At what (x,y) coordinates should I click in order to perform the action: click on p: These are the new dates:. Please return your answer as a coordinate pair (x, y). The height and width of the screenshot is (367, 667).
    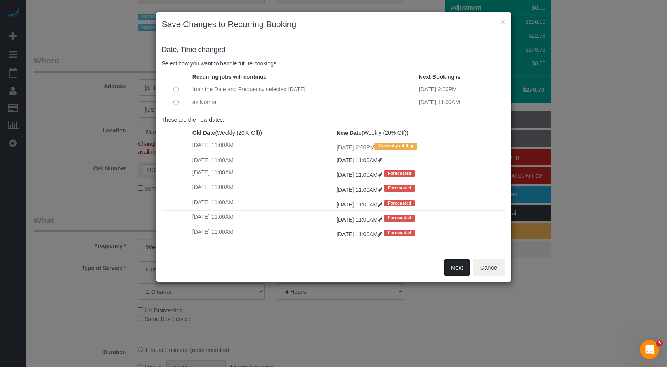
    Looking at the image, I should click on (334, 120).